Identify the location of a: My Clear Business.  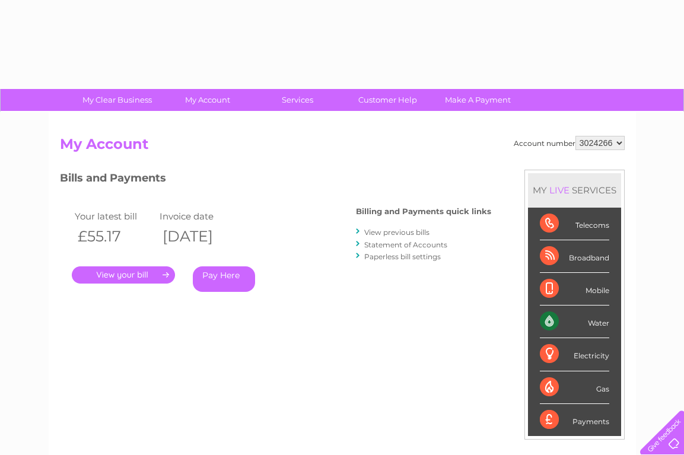
(117, 100).